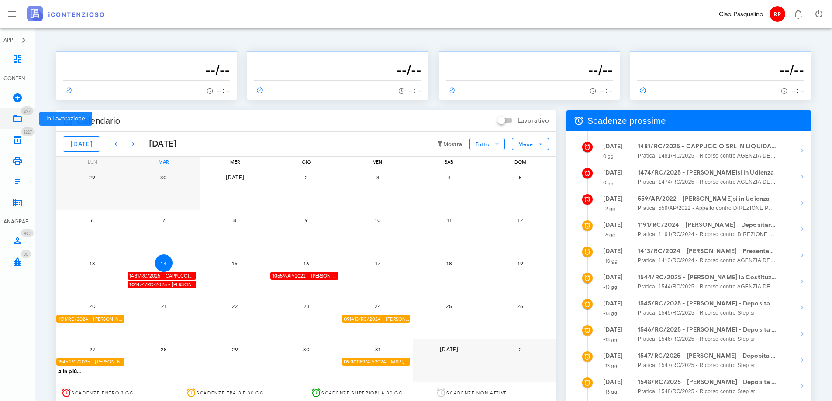 Image resolution: width=832 pixels, height=401 pixels. Describe the element at coordinates (92, 349) in the screenshot. I see `span: 27` at that location.